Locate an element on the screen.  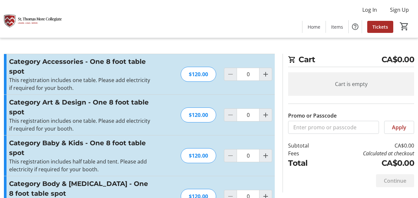
span: CA$0.00 is located at coordinates (398, 60).